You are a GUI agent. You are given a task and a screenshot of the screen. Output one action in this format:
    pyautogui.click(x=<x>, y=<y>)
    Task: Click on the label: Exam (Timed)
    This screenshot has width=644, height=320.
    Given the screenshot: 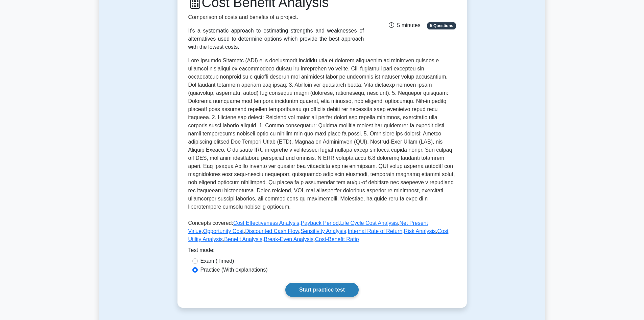 What is the action you would take?
    pyautogui.click(x=217, y=261)
    